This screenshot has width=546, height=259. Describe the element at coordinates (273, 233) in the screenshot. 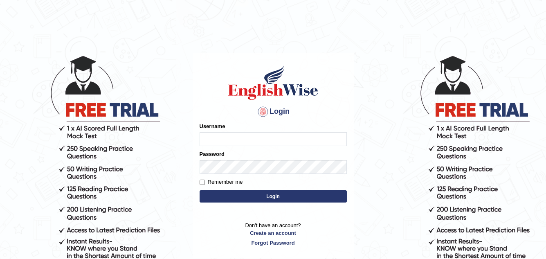

I see `a: Create an account` at that location.